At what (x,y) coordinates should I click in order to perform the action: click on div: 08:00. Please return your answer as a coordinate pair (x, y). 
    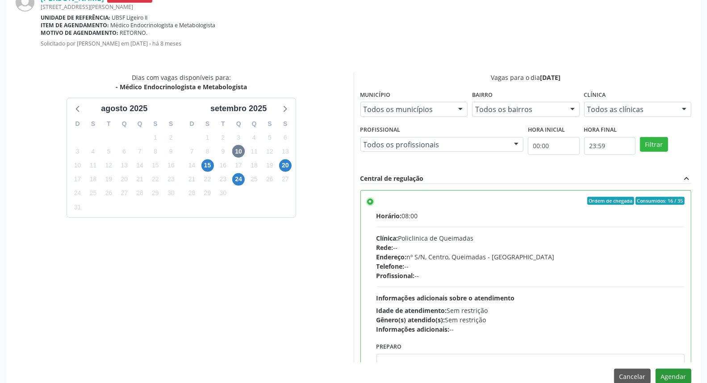
    Looking at the image, I should click on (530, 216).